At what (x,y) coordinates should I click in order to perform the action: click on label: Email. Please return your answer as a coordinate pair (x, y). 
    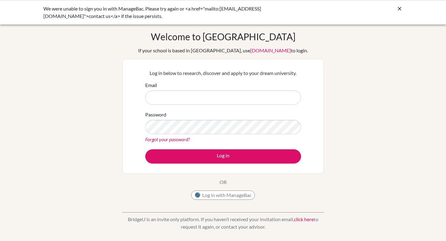
    Looking at the image, I should click on (151, 85).